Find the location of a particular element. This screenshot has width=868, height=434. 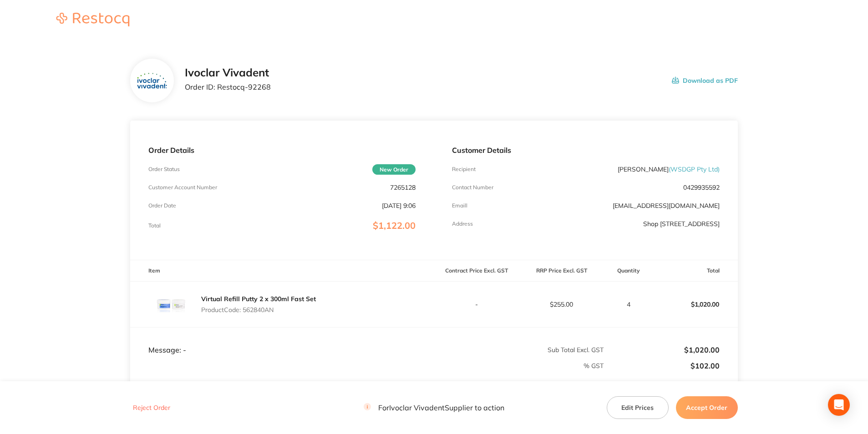

p: Sub Total Excl. GST is located at coordinates (519, 350).